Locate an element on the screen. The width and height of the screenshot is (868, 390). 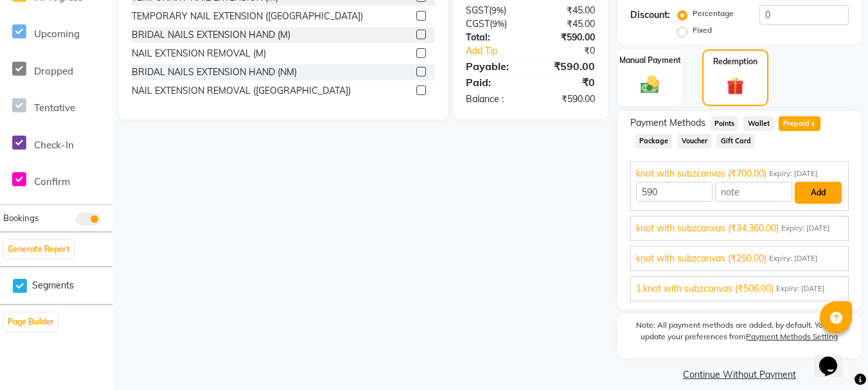
input: Amount is located at coordinates (674, 191).